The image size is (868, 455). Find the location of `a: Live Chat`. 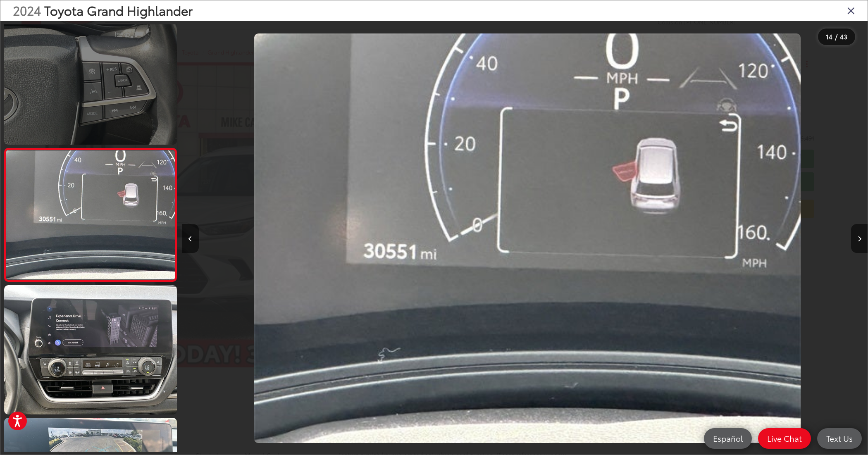

a: Live Chat is located at coordinates (785, 438).